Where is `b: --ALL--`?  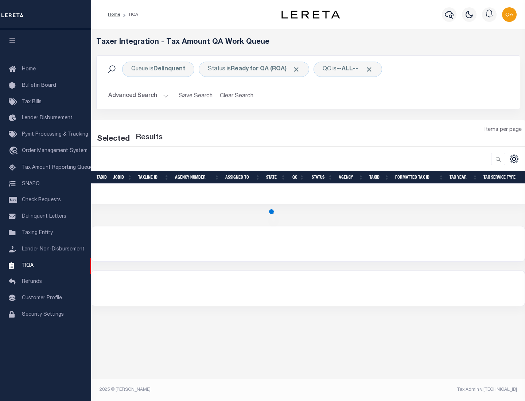
b: --ALL-- is located at coordinates (347, 69).